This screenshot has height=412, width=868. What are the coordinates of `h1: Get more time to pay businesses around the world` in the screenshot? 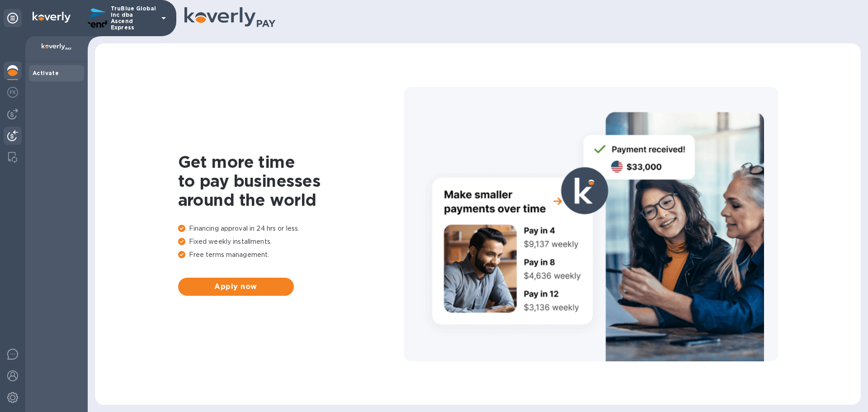 It's located at (291, 180).